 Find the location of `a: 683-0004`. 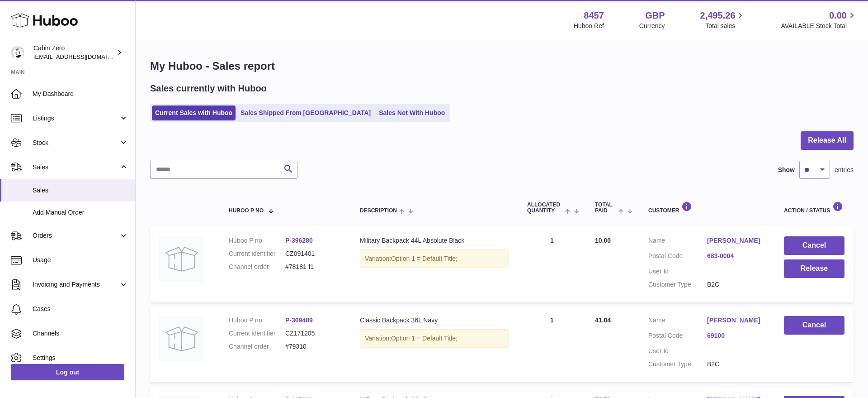

a: 683-0004 is located at coordinates (736, 255).